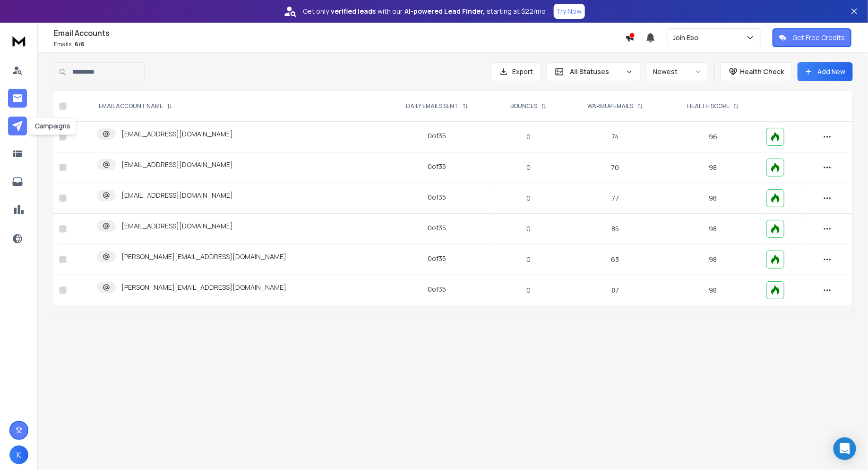 This screenshot has width=868, height=470. I want to click on p: Get only with our starting at $22/mo, so click(425, 11).